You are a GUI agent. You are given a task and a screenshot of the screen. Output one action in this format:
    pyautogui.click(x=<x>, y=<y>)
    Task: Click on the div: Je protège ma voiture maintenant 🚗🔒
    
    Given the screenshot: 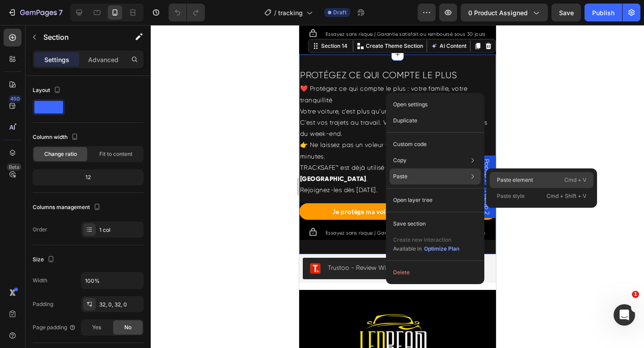 What is the action you would take?
    pyautogui.click(x=94, y=186)
    